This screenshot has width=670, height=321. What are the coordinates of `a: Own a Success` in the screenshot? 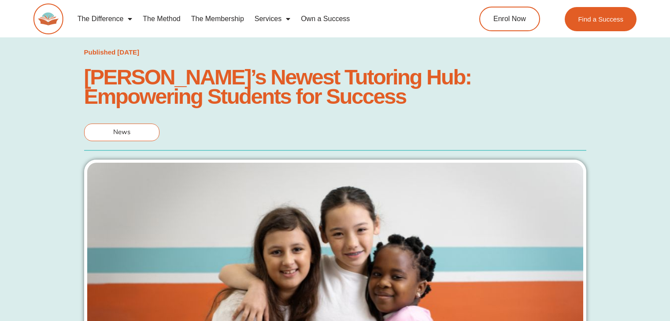 It's located at (325, 19).